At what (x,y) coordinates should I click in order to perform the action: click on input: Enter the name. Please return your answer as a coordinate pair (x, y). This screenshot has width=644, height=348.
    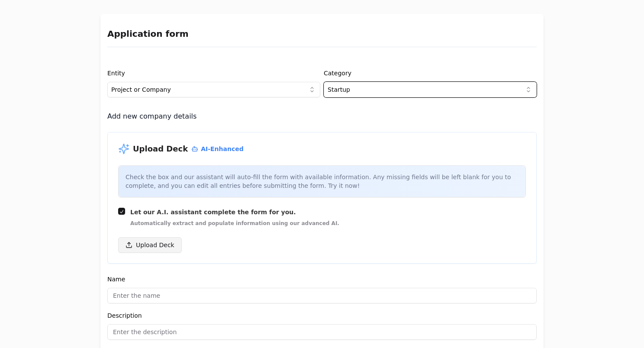
    Looking at the image, I should click on (322, 296).